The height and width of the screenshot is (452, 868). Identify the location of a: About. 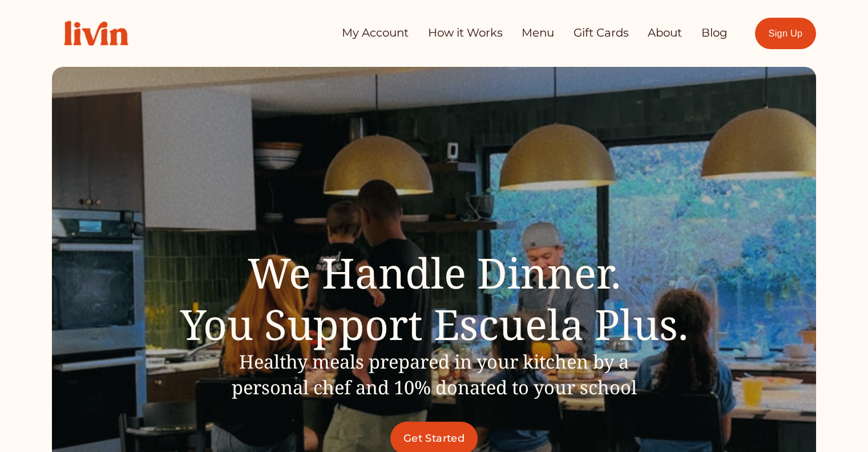
(665, 33).